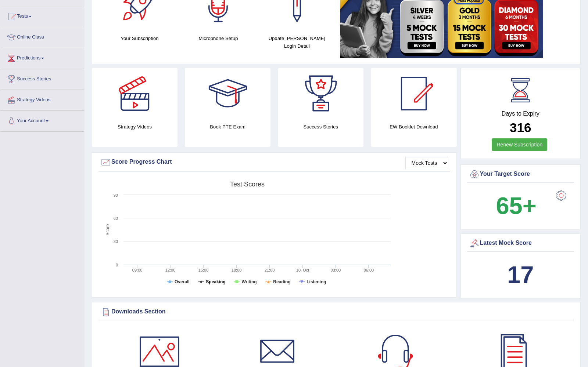  What do you see at coordinates (282, 282) in the screenshot?
I see `tspan: Reading` at bounding box center [282, 282].